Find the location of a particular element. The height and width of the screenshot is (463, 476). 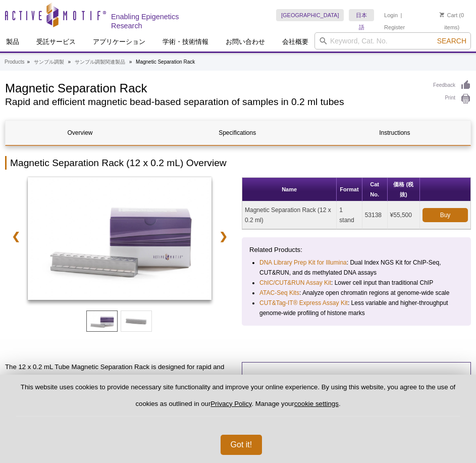

button: Search is located at coordinates (452, 41).